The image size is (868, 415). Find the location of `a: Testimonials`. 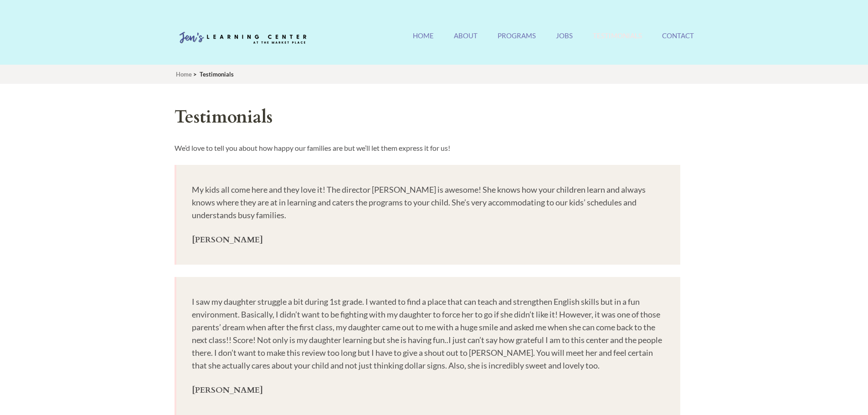

a: Testimonials is located at coordinates (617, 41).